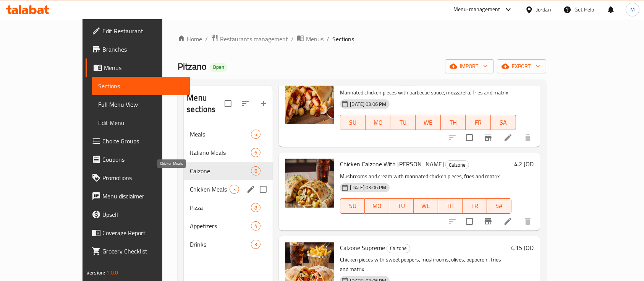 This screenshot has width=644, height=281. Describe the element at coordinates (138, 215) in the screenshot. I see `a: Upsell` at that location.